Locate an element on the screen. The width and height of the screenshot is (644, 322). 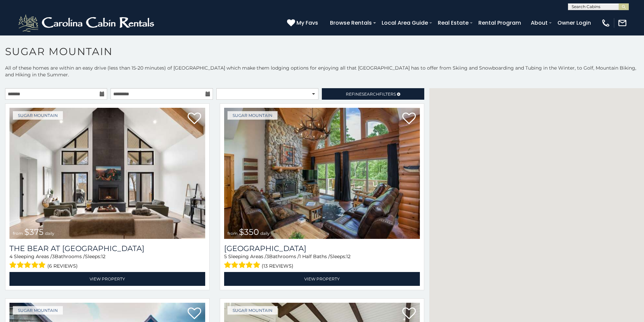
a: The Bear At Sugar Mountain from $375 daily is located at coordinates (107, 173).